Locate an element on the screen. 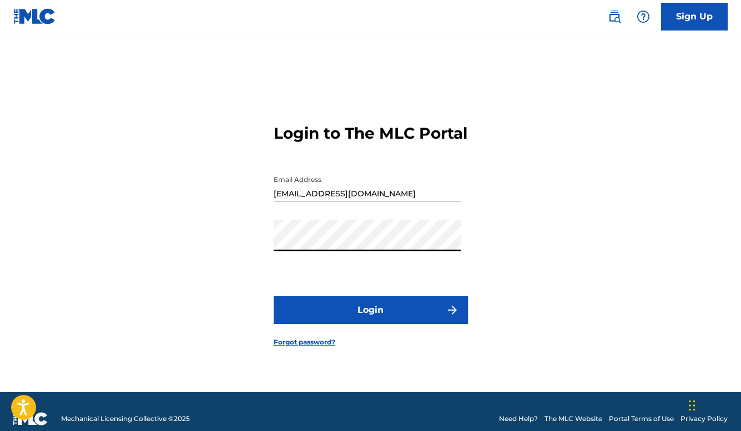  img: f7272a7cc735f4ea7f67.svg is located at coordinates (452, 310).